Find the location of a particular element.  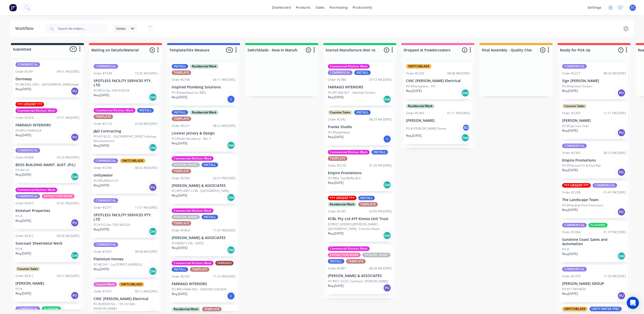

a: dashboard is located at coordinates (282, 7).